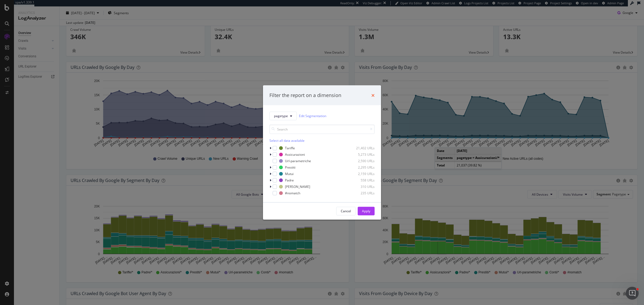  I want to click on div: Mutui, so click(290, 173).